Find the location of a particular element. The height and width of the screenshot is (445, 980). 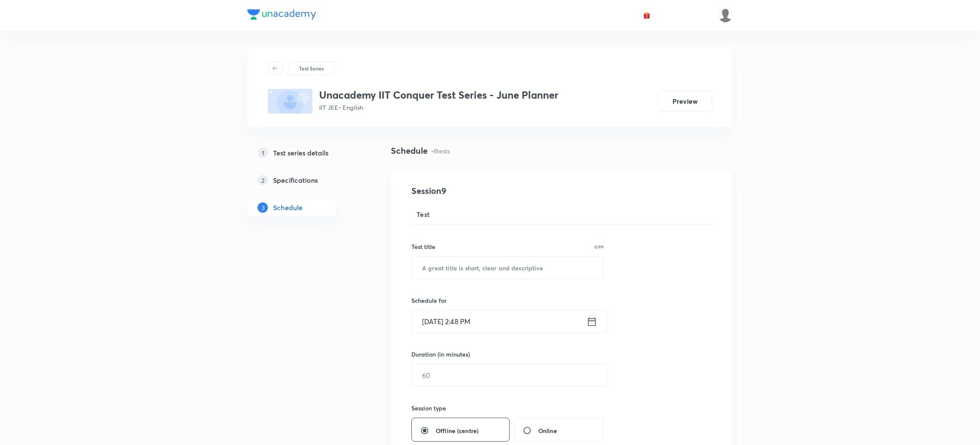

input: 60 is located at coordinates (510, 376).